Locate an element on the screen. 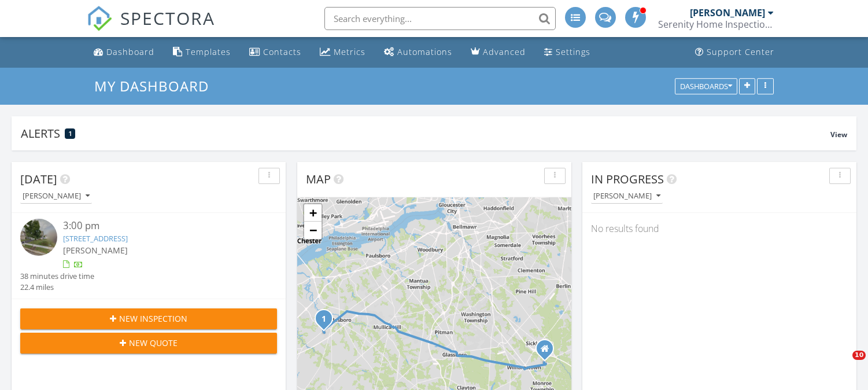  a: Dashboard is located at coordinates (124, 52).